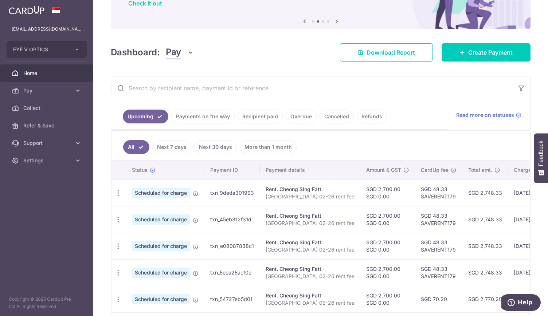 The image size is (548, 316). Describe the element at coordinates (435, 170) in the screenshot. I see `span: CardUp fee` at that location.